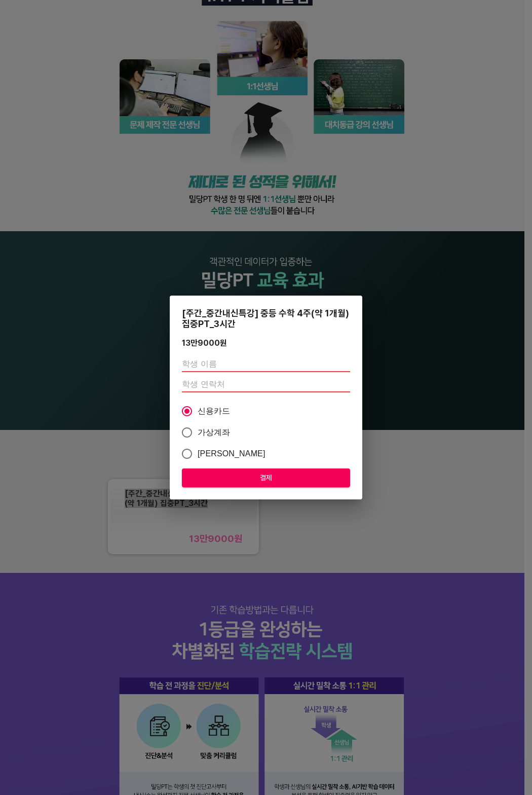  Describe the element at coordinates (204, 343) in the screenshot. I see `div: 13만9000 원` at that location.